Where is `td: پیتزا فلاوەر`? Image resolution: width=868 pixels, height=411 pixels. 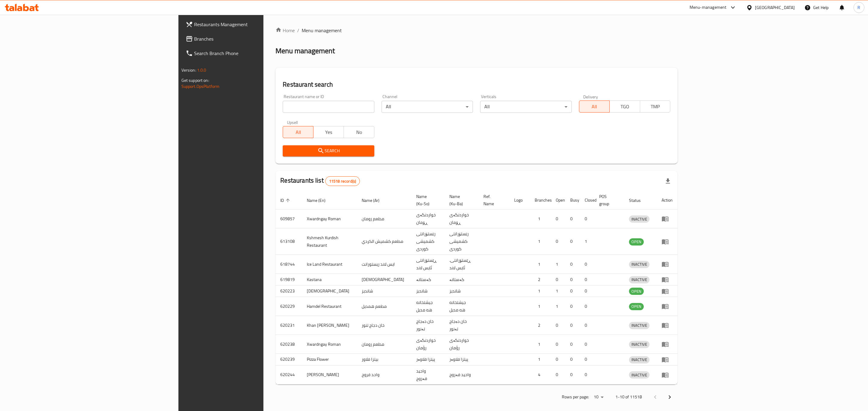
td: پیتزا فلاوەر is located at coordinates (461, 360).